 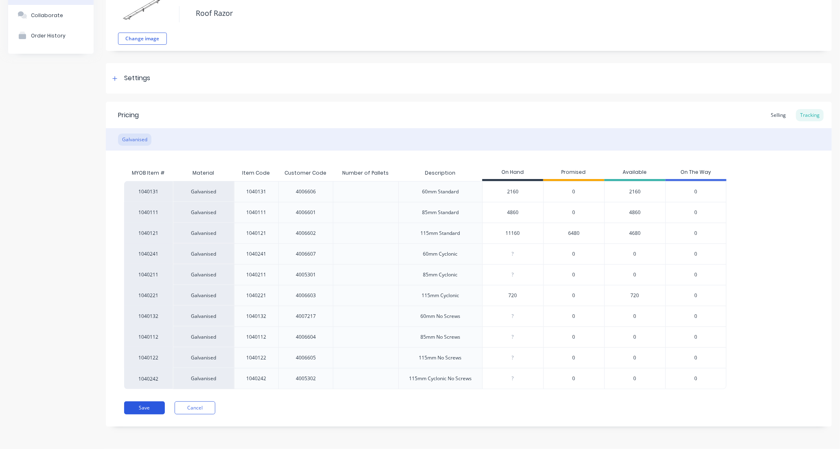 I want to click on div: 4006605, so click(x=306, y=358).